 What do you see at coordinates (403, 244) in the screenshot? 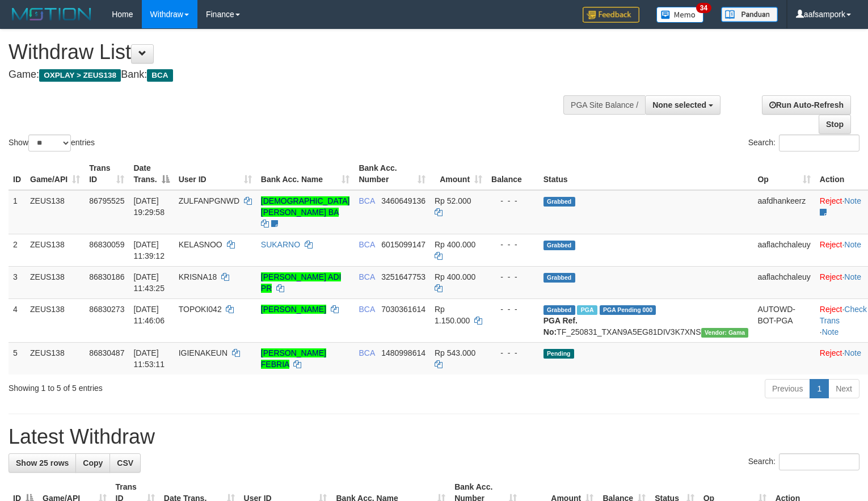
I see `span: Copy 6015099147 to clipboard` at bounding box center [403, 244].